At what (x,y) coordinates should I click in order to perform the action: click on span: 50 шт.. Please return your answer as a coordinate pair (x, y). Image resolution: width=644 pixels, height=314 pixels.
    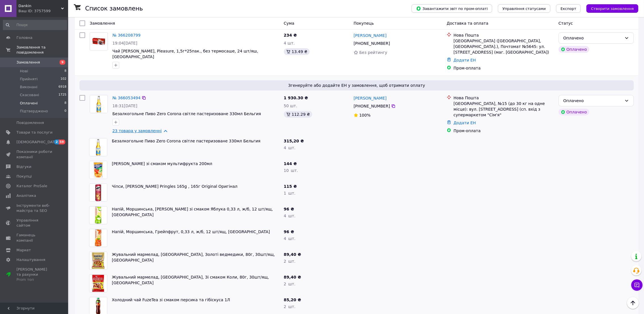
    Looking at the image, I should click on (291, 105).